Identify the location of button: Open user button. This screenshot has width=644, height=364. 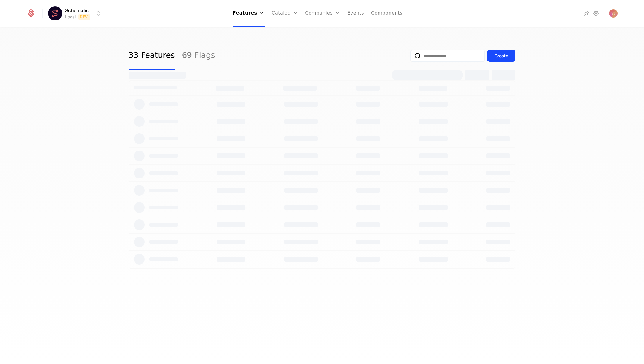
(614, 13).